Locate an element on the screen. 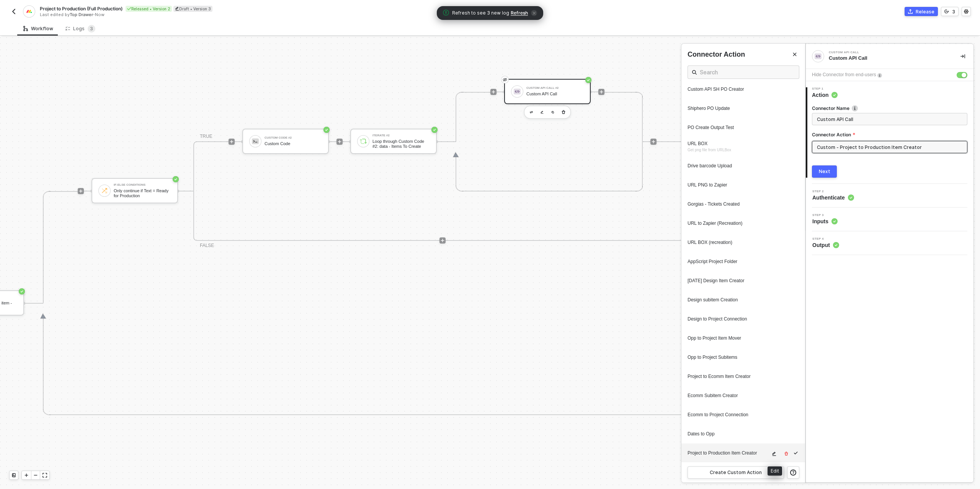 The width and height of the screenshot is (980, 489). div: Edit is located at coordinates (775, 471).